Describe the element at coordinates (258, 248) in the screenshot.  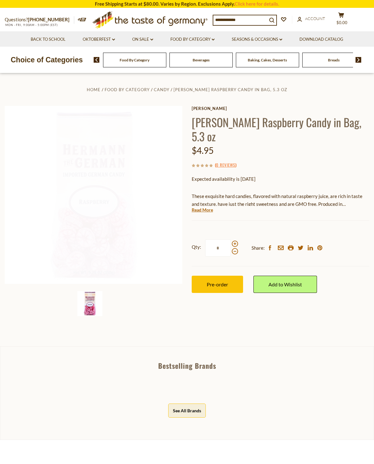
I see `span: Share:` at that location.